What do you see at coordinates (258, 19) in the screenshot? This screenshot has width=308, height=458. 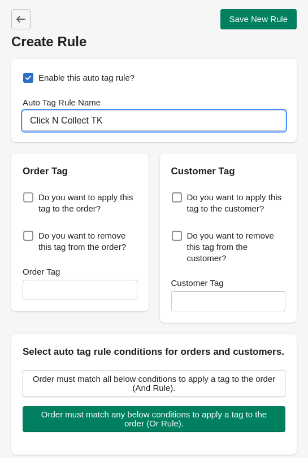 I see `button: Save New Rule` at bounding box center [258, 19].